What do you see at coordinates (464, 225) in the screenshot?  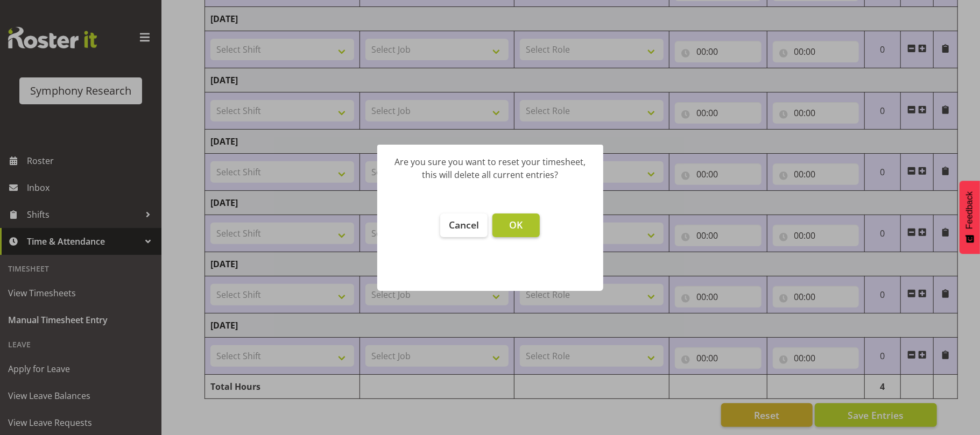 I see `button: Cancel` at bounding box center [464, 225].